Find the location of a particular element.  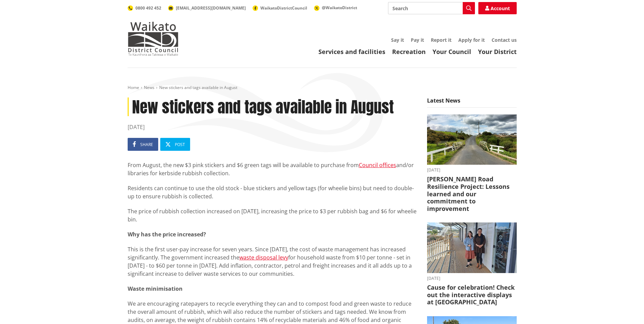

a: 0800 492 452 is located at coordinates (144, 8).